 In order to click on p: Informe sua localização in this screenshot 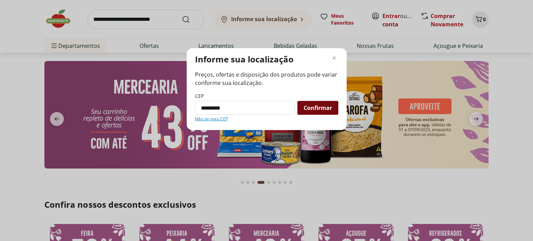, I will do `click(244, 59)`.